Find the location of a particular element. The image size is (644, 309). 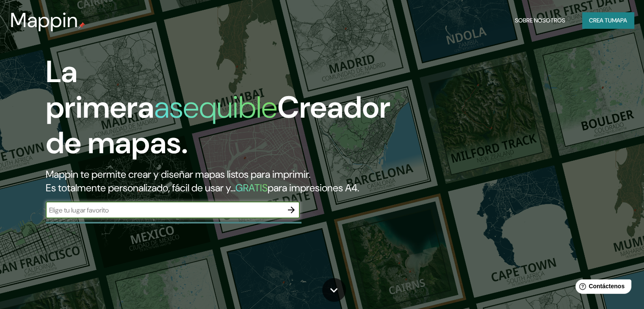

font: mapa is located at coordinates (620, 21).